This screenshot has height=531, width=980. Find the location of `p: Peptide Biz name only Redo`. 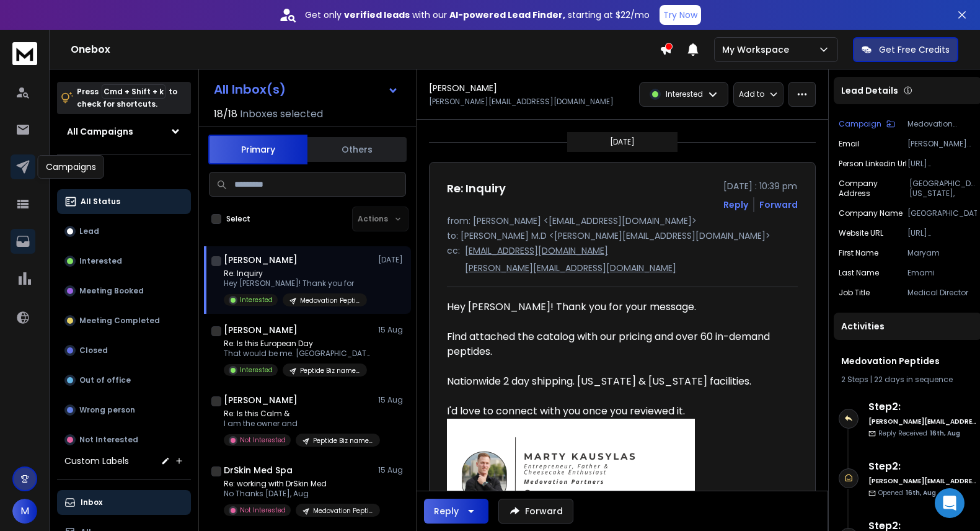

p: Peptide Biz name only Redo is located at coordinates (343, 440).